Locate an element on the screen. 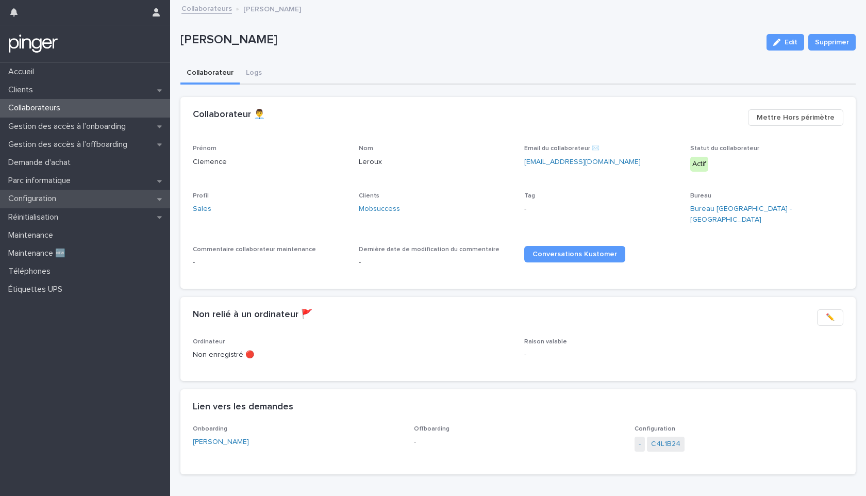 The width and height of the screenshot is (866, 496). h2: Non relié à un ordinateur 🚩 is located at coordinates (253, 315).